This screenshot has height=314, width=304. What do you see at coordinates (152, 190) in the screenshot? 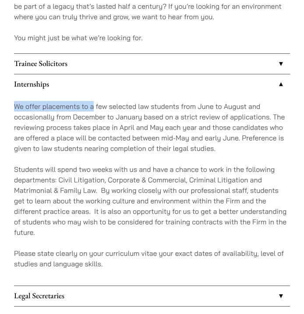
I see `div: Internships` at bounding box center [152, 190].